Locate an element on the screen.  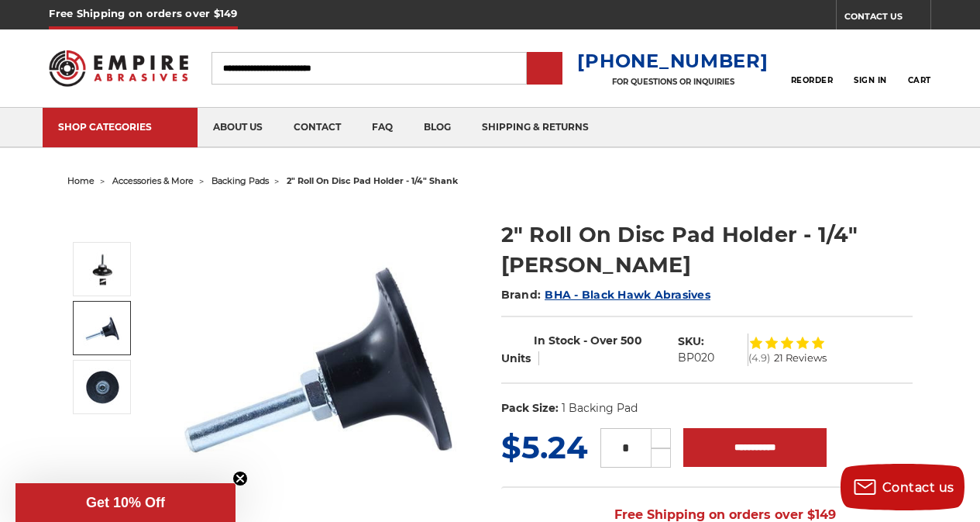
div: SHOP CATEGORIES is located at coordinates (120, 127).